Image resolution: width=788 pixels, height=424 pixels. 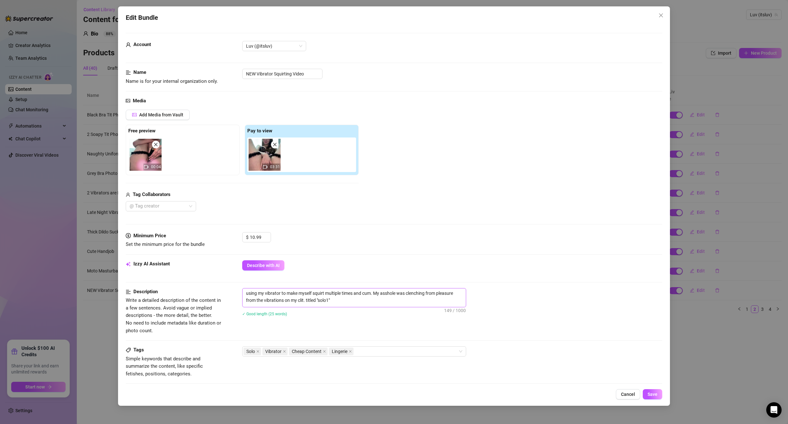 What do you see at coordinates (653, 395) in the screenshot?
I see `button: Save` at bounding box center [653, 395].